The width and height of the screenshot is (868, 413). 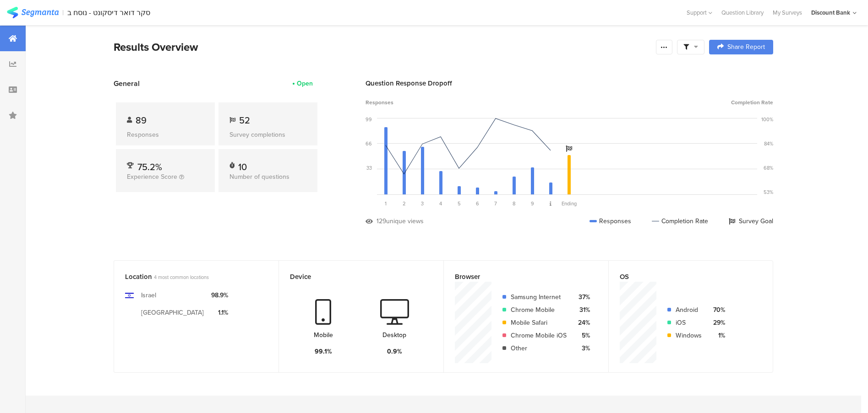 I want to click on div: סקר דואר דיסקונט - נוסח ב, so click(x=109, y=12).